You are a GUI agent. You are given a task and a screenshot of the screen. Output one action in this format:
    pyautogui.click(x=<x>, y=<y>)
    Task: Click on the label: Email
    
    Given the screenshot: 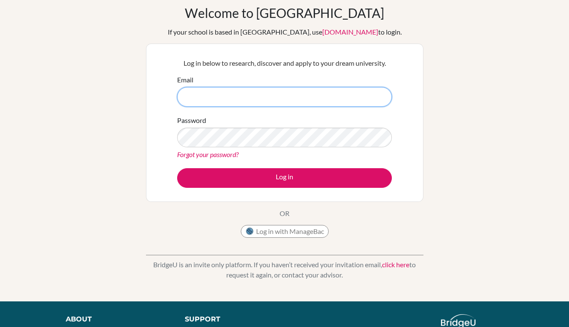 What is the action you would take?
    pyautogui.click(x=185, y=80)
    